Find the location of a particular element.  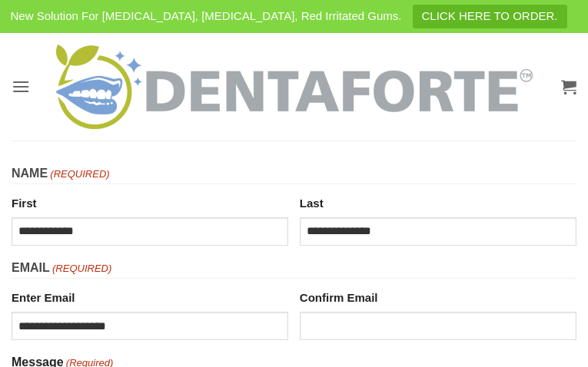

label: Confirm Email is located at coordinates (438, 296).